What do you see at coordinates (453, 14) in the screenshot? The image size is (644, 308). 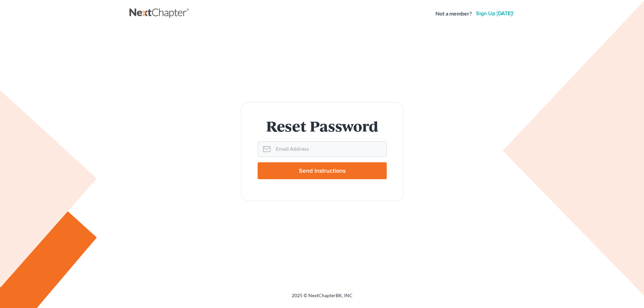 I see `strong: Not a member?` at bounding box center [453, 14].